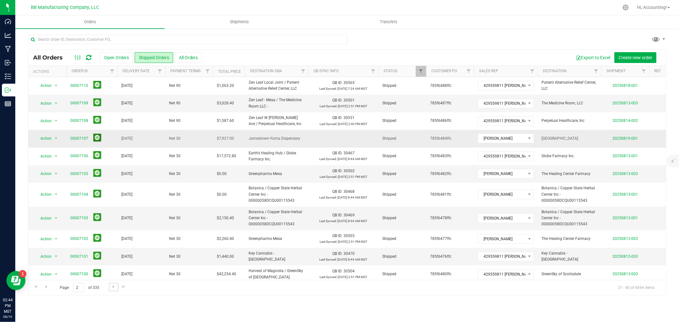  I want to click on span: Shipments, so click(239, 22).